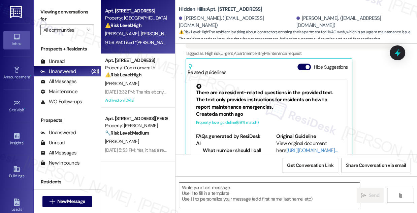  What do you see at coordinates (136, 68) in the screenshot?
I see `div: Property: Commonwealth` at bounding box center [136, 68].